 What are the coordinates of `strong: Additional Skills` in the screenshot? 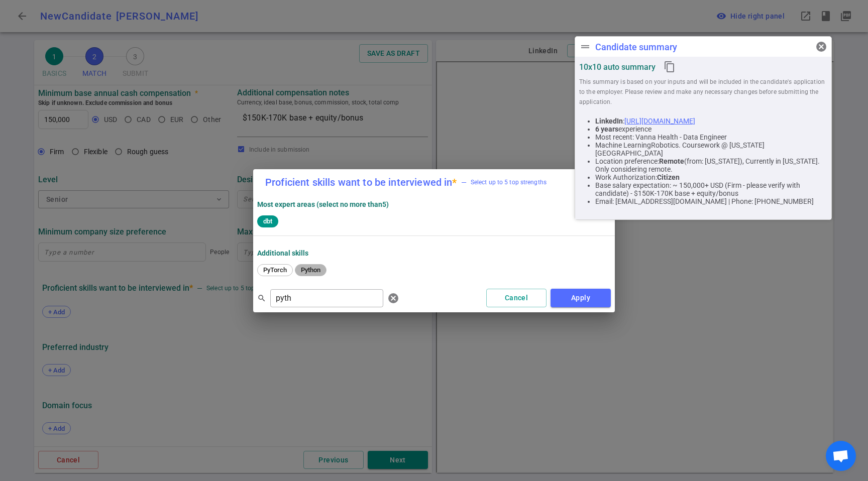 It's located at (283, 253).